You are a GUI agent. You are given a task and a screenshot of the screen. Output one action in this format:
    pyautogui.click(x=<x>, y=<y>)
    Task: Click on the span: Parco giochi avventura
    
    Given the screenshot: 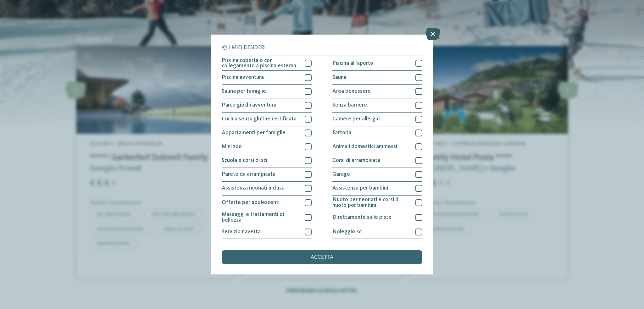 What is the action you would take?
    pyautogui.click(x=249, y=105)
    